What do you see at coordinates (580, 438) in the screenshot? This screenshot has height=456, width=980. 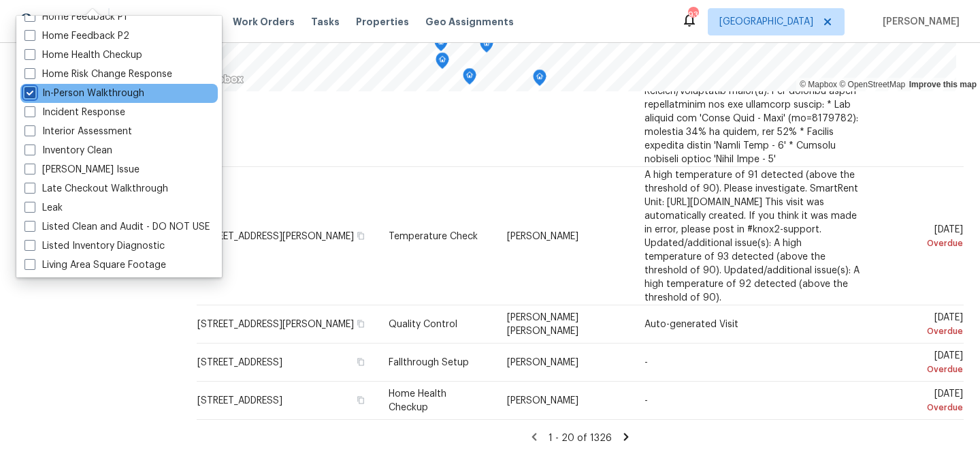 I see `span: 1 - 20 of 1326` at bounding box center [580, 438].